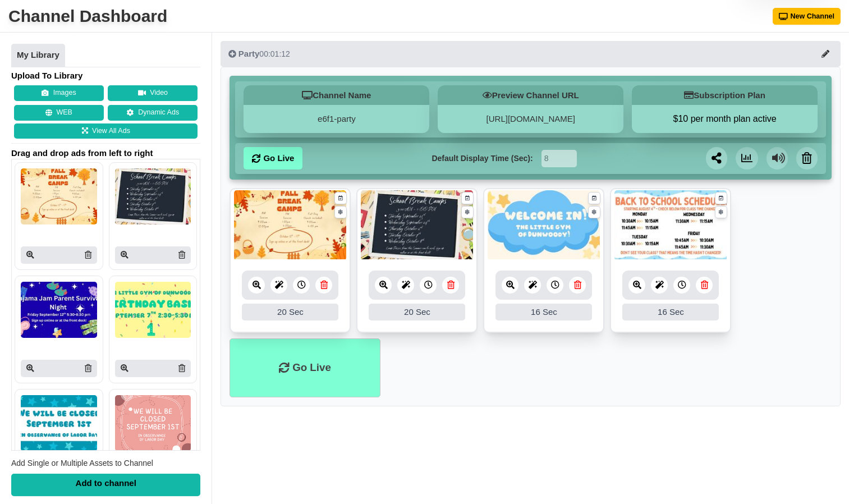 This screenshot has width=849, height=504. I want to click on a: My Library, so click(38, 56).